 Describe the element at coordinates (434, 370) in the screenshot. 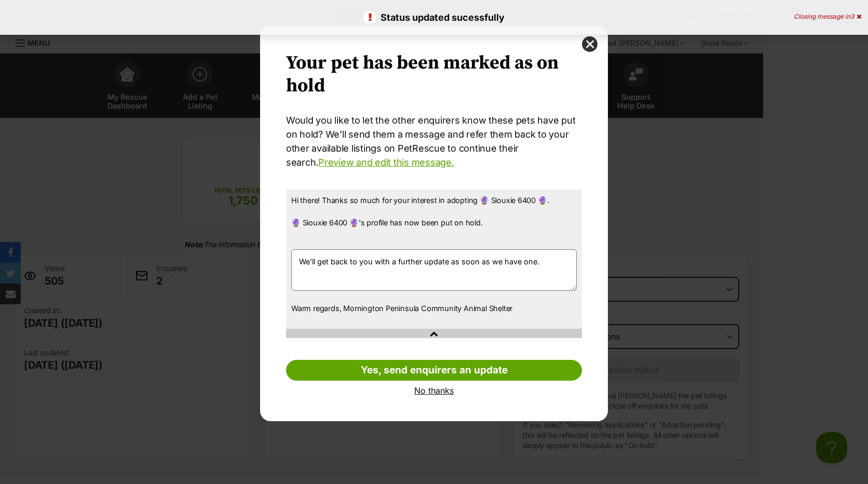

I see `a: Yes, send enquirers an update` at that location.